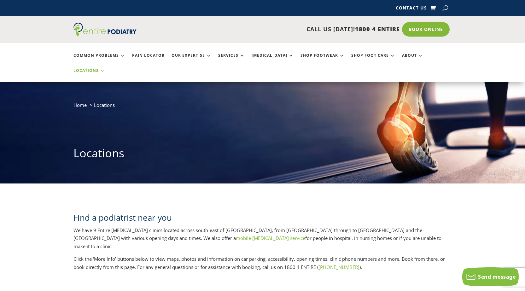 Image resolution: width=525 pixels, height=291 pixels. I want to click on a: Our Expertise, so click(192, 60).